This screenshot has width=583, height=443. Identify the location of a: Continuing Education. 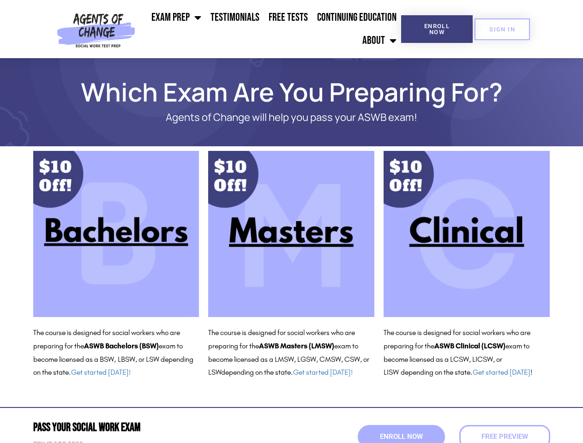
(357, 18).